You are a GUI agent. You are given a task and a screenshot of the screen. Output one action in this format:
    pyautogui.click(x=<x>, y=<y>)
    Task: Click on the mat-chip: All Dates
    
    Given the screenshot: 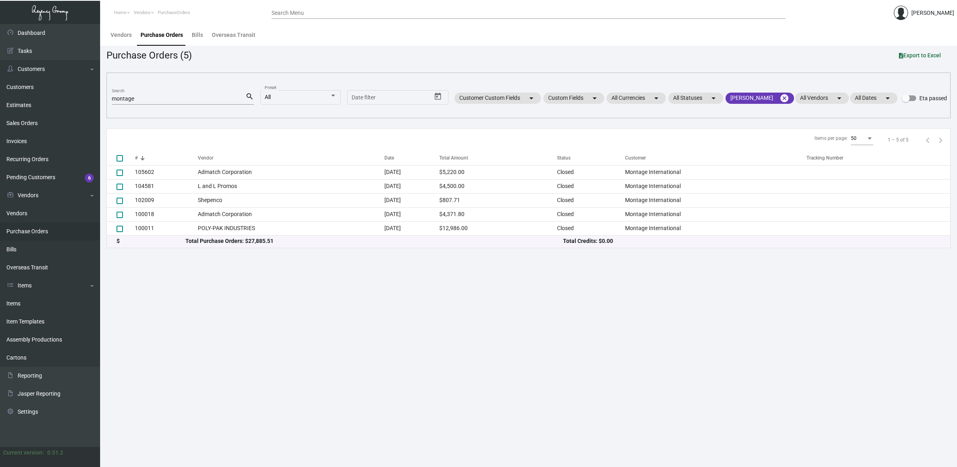 What is the action you would take?
    pyautogui.click(x=874, y=98)
    